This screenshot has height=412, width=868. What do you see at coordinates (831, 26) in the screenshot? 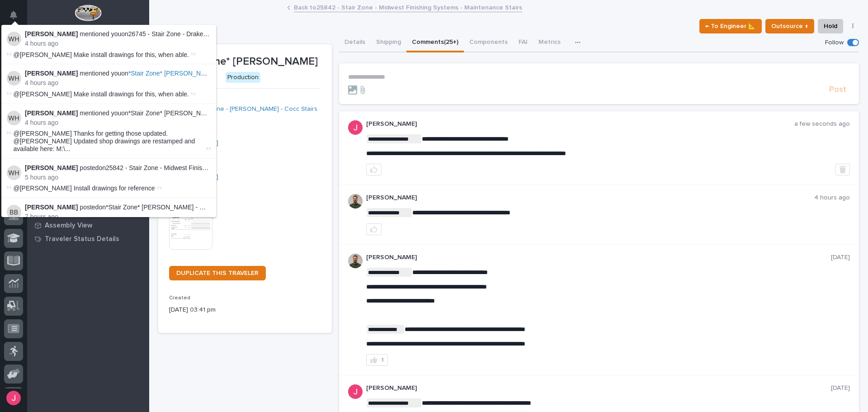
I see `button: Hold` at bounding box center [831, 26].